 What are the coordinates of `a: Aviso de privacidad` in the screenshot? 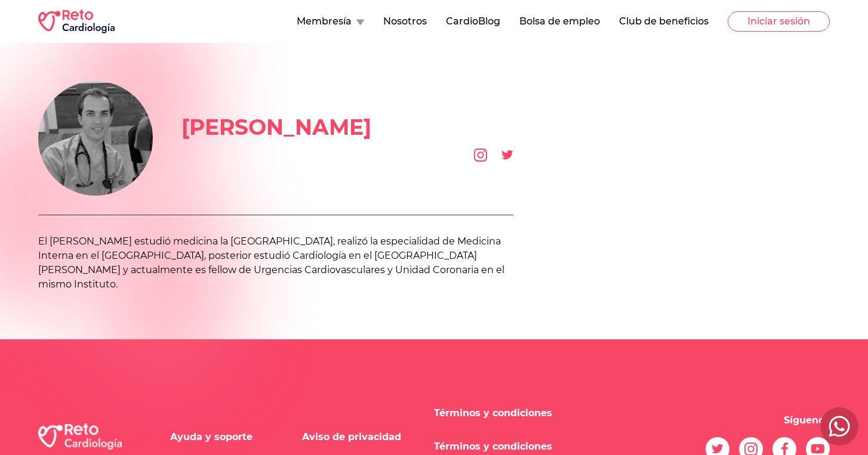 It's located at (351, 437).